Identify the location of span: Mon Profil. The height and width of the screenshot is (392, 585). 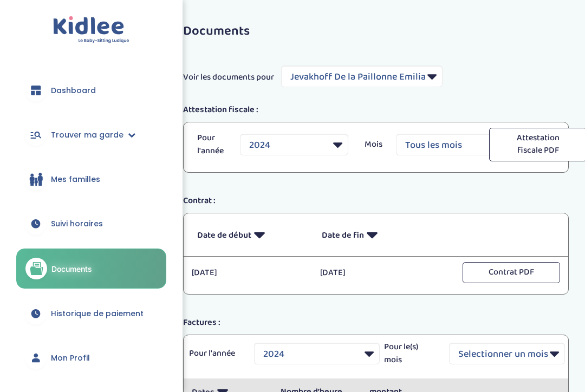
(70, 358).